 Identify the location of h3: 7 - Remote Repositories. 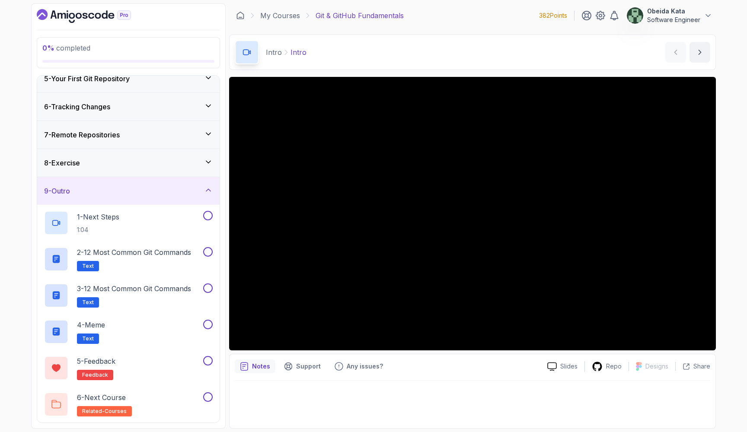
(82, 135).